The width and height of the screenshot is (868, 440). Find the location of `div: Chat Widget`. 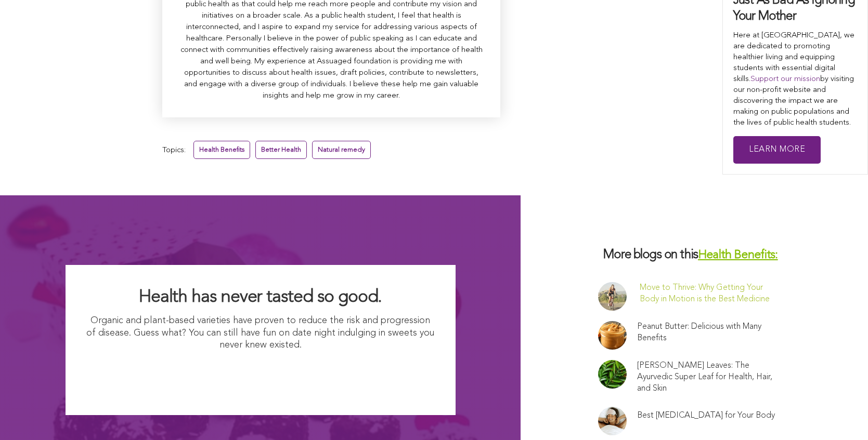

div: Chat Widget is located at coordinates (842, 415).